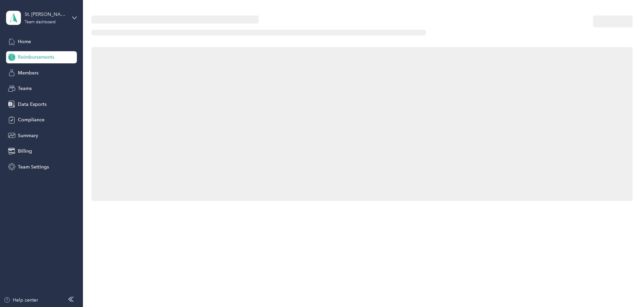 The image size is (644, 307). I want to click on div: Help center, so click(21, 300).